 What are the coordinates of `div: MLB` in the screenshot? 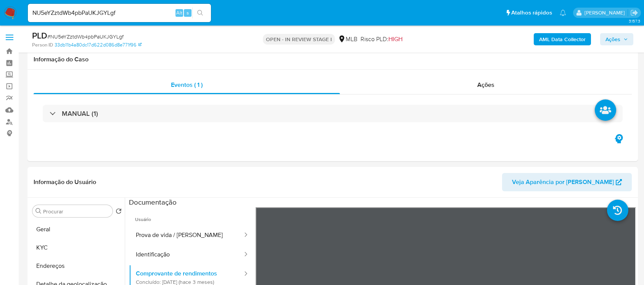 It's located at (348, 39).